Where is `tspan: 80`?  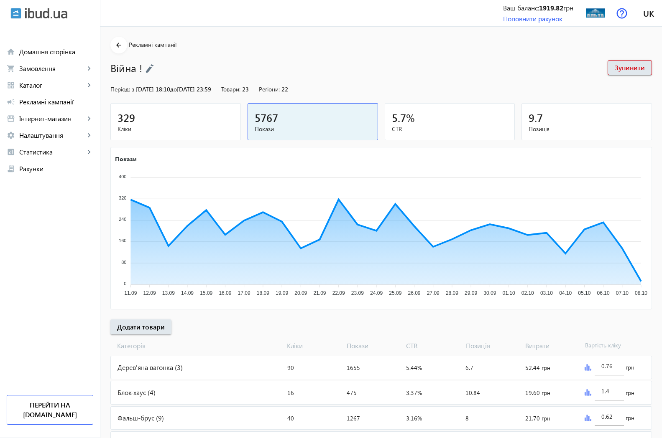
tspan: 80 is located at coordinates (124, 262).